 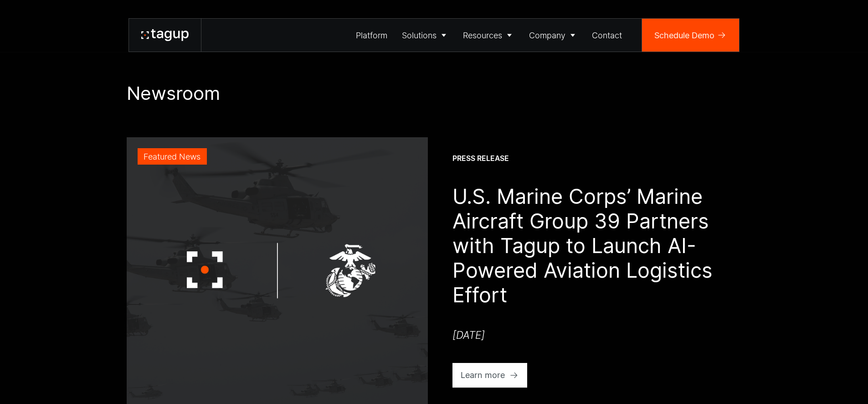 I want to click on a: Schedule Demo, so click(x=690, y=35).